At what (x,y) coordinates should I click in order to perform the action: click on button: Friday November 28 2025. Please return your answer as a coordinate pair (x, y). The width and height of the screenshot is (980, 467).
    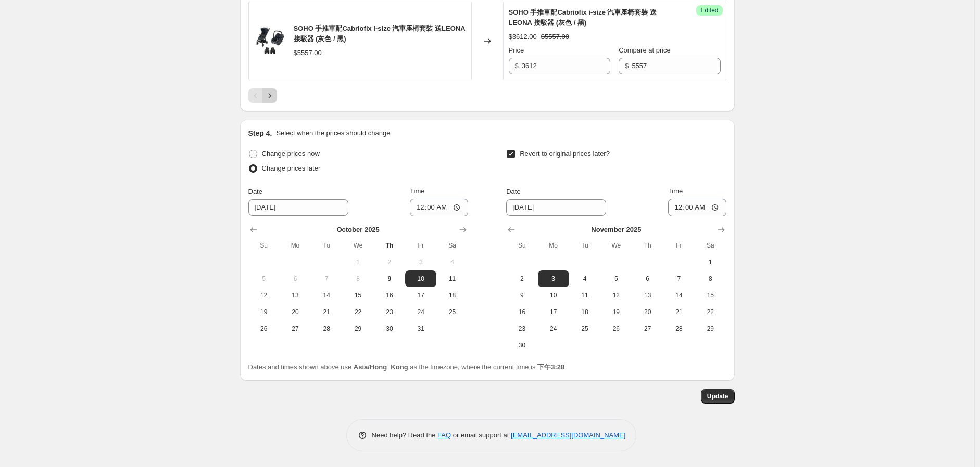
    Looking at the image, I should click on (679, 329).